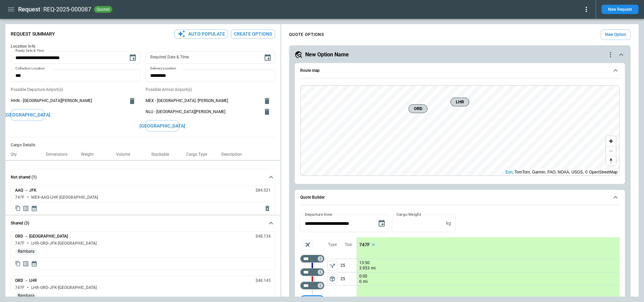 The image size is (644, 302). Describe the element at coordinates (360, 282) in the screenshot. I see `p: 0` at that location.